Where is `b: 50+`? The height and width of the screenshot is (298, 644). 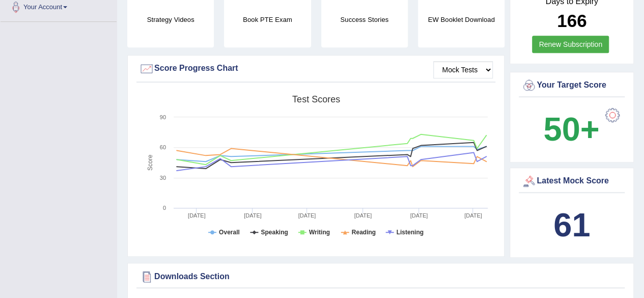 b: 50+ is located at coordinates (571, 129).